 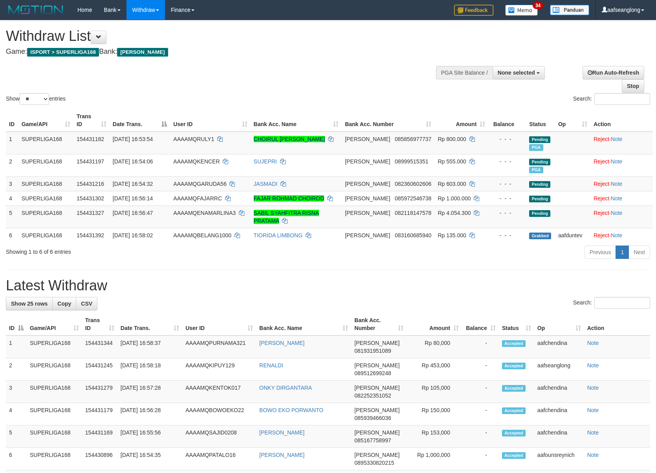 What do you see at coordinates (454, 198) in the screenshot?
I see `span: Rp 1.000.000` at bounding box center [454, 198].